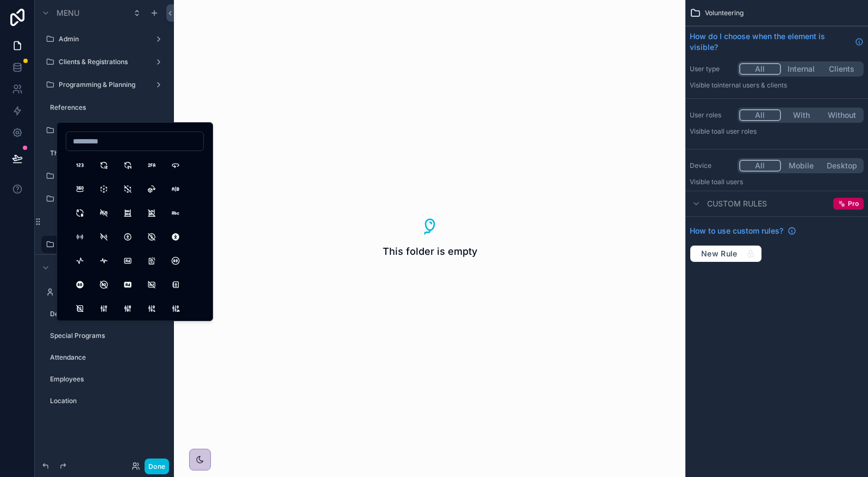  What do you see at coordinates (730, 182) in the screenshot?
I see `span: all users` at bounding box center [730, 182].